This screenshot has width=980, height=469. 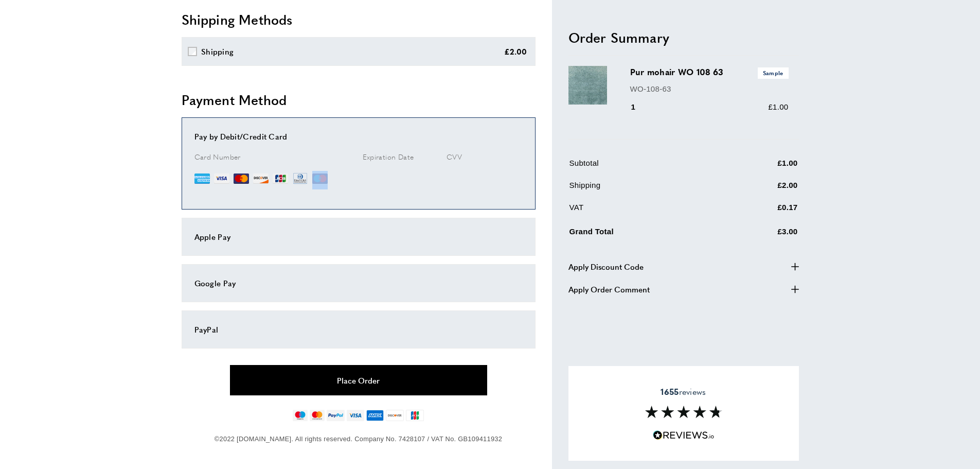 What do you see at coordinates (281, 179) in the screenshot?
I see `img: JCB.webp` at bounding box center [281, 179].